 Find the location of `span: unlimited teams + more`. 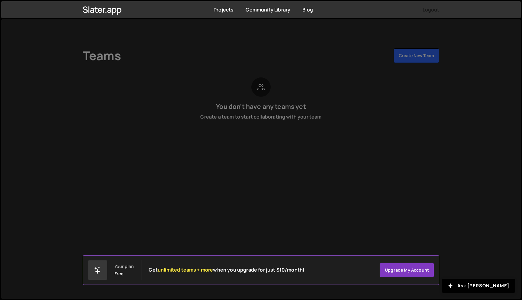

span: unlimited teams + more is located at coordinates (185, 269).